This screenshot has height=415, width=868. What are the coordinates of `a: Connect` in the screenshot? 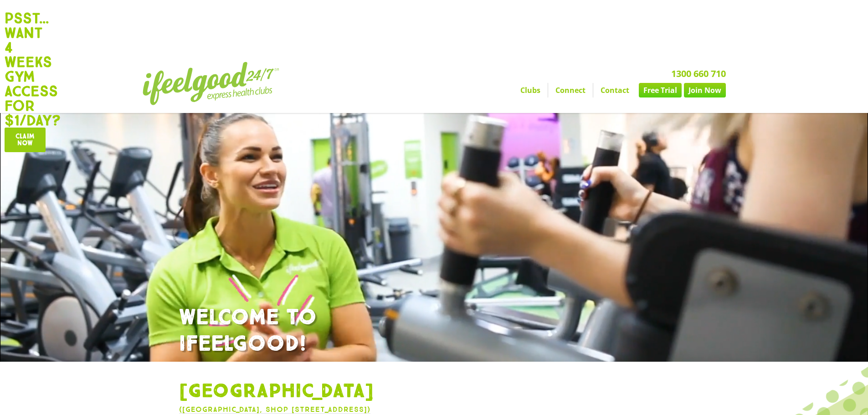 It's located at (570, 90).